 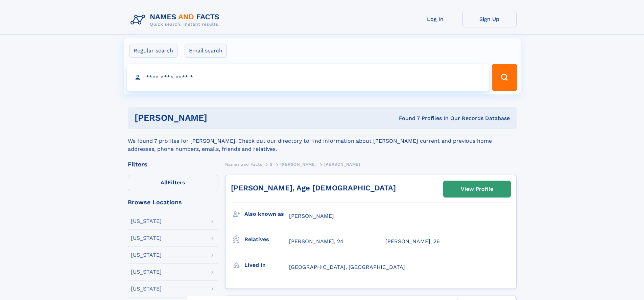 What do you see at coordinates (267, 214) in the screenshot?
I see `h3: Also known as` at bounding box center [267, 214].